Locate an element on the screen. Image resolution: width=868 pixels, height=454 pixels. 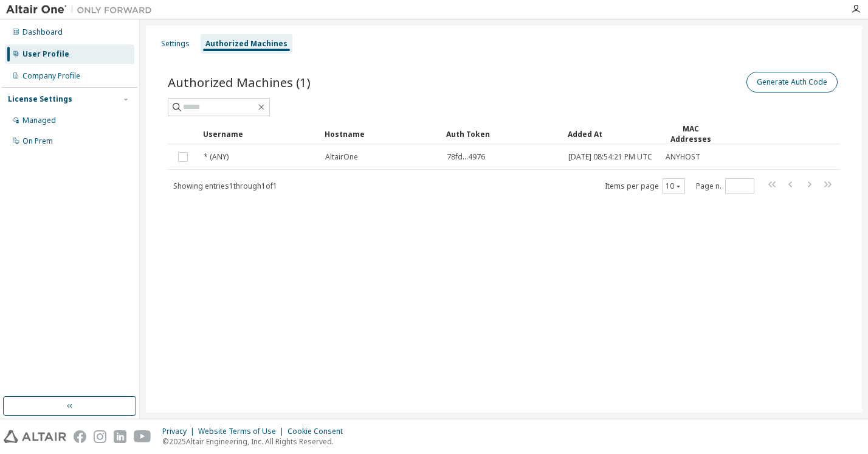
img: facebook.svg is located at coordinates (79, 436).